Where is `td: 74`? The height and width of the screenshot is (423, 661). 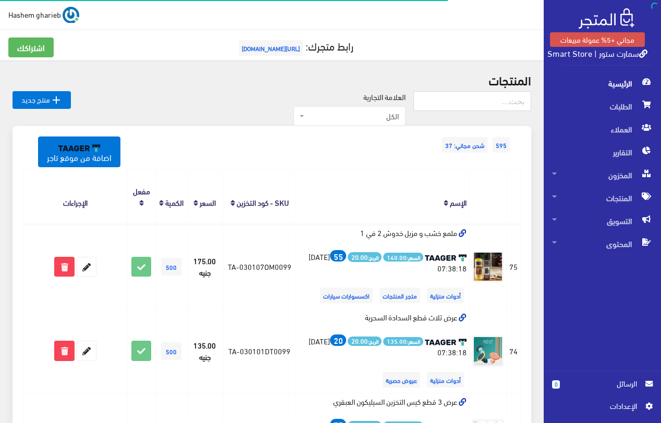
td: 74 is located at coordinates (514, 352).